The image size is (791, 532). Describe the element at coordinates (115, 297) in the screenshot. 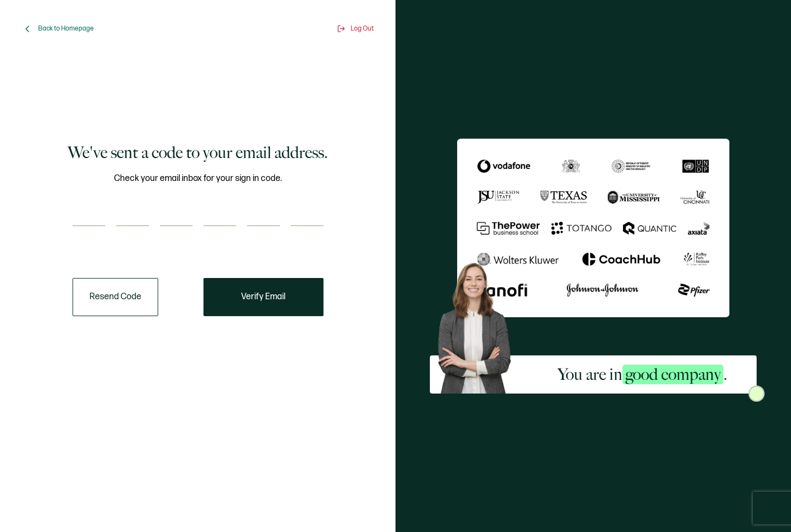

I see `button: Resend Code` at that location.